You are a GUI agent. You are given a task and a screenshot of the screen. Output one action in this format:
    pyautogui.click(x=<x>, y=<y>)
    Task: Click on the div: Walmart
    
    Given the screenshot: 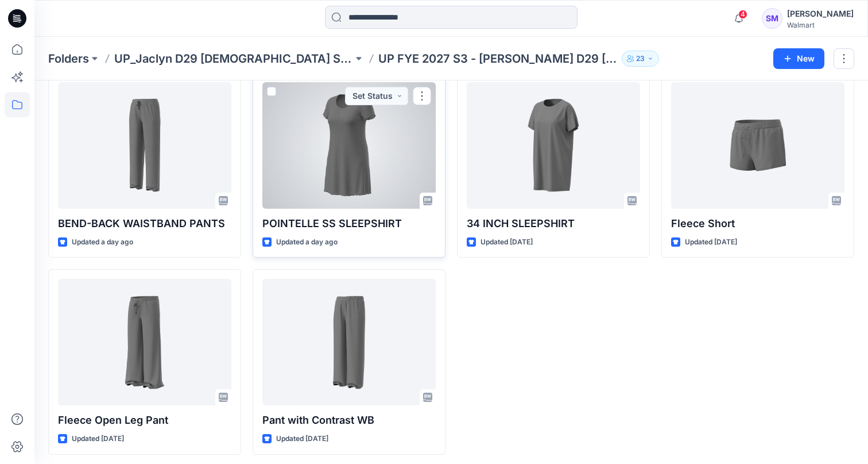 What is the action you would take?
    pyautogui.click(x=821, y=25)
    